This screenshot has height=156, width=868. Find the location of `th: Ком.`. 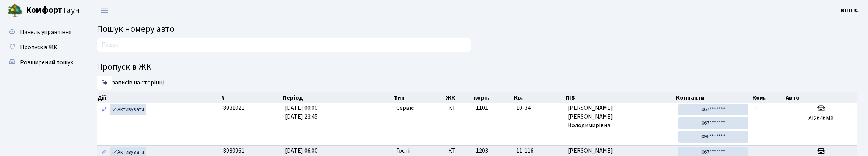

th: Ком. is located at coordinates (768, 98).